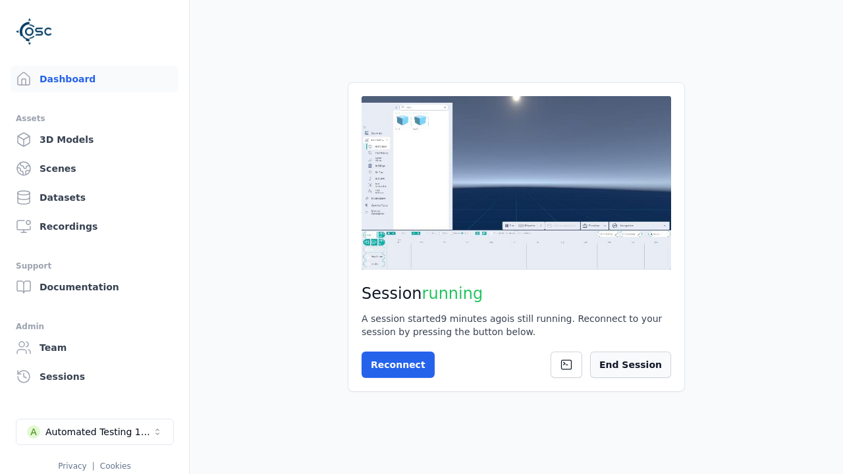  Describe the element at coordinates (115, 466) in the screenshot. I see `a: Cookies` at that location.